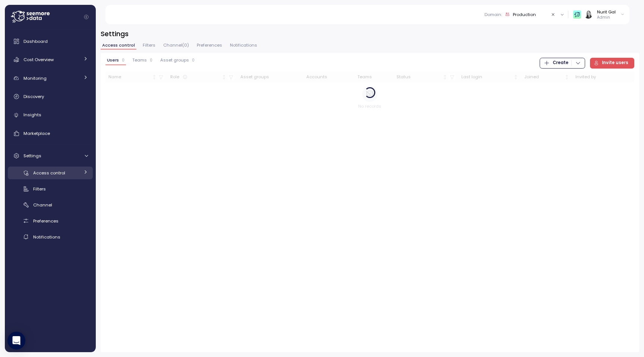 The width and height of the screenshot is (644, 357). I want to click on button: Invite users, so click(612, 63).